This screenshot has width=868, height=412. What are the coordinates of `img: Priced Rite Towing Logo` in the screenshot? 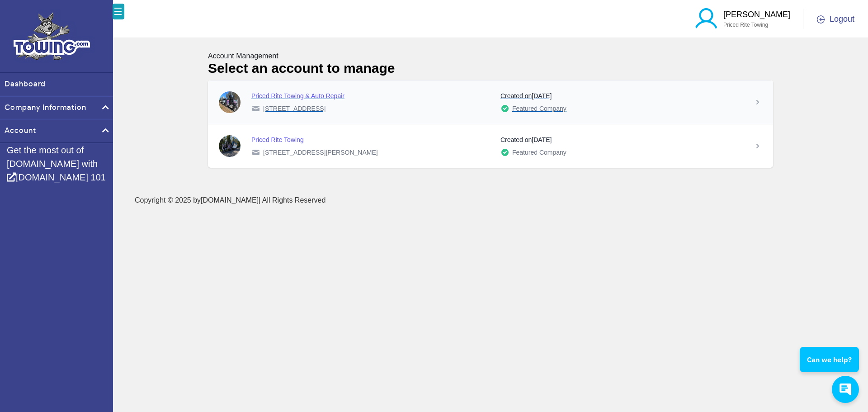 It's located at (229, 146).